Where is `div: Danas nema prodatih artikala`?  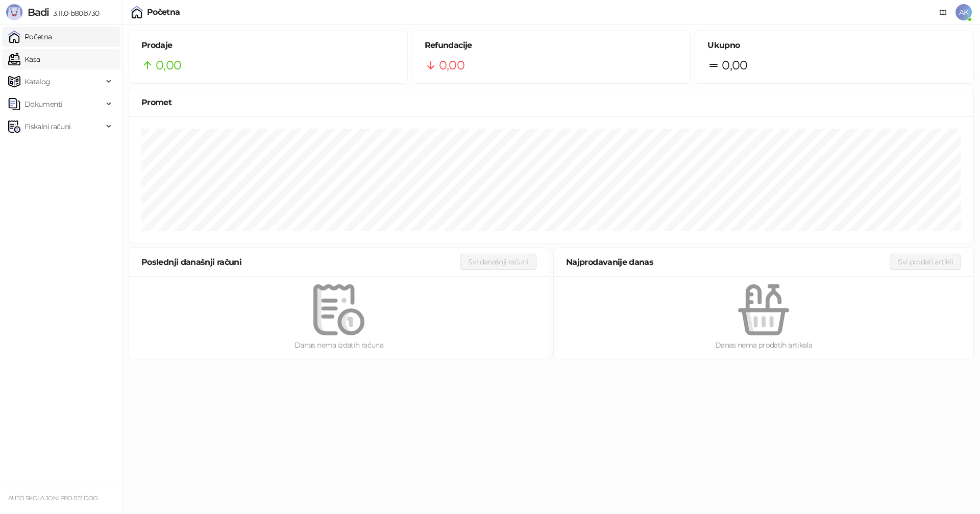
div: Danas nema prodatih artikala is located at coordinates (764, 345).